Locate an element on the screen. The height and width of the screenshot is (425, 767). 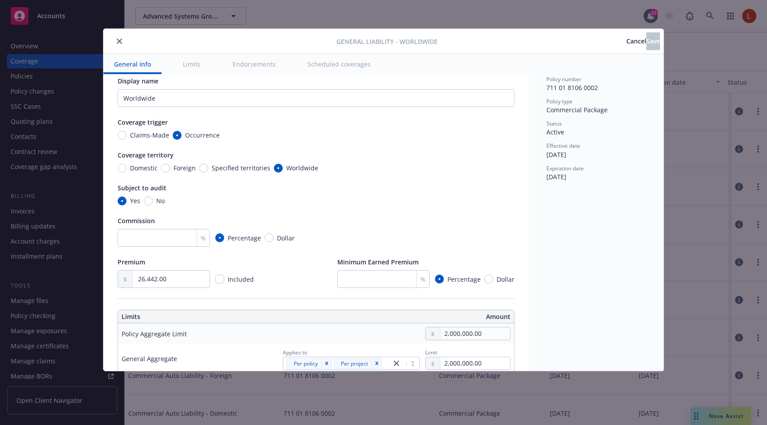
button: Endorsements is located at coordinates (254, 64).